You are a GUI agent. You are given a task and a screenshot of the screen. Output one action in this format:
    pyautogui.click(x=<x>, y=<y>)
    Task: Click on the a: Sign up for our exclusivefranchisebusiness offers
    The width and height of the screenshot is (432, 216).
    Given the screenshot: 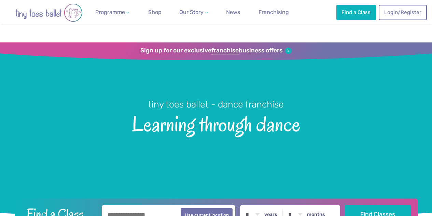 What is the action you would take?
    pyautogui.click(x=216, y=51)
    